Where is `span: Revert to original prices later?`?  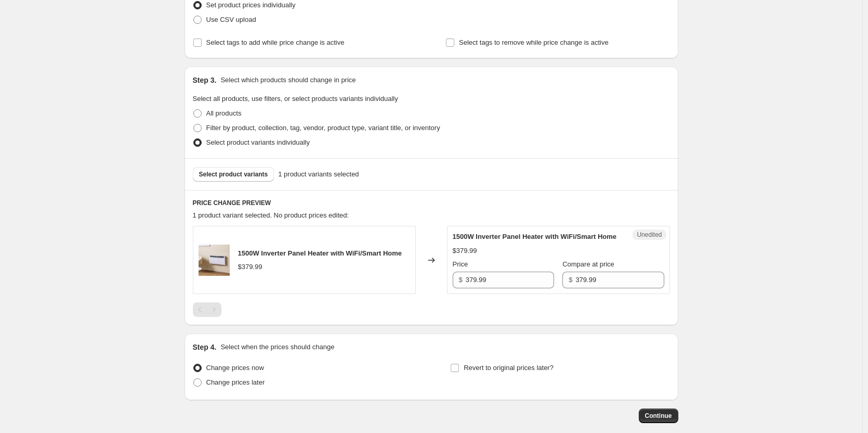
span: Revert to original prices later? is located at coordinates (508, 367).